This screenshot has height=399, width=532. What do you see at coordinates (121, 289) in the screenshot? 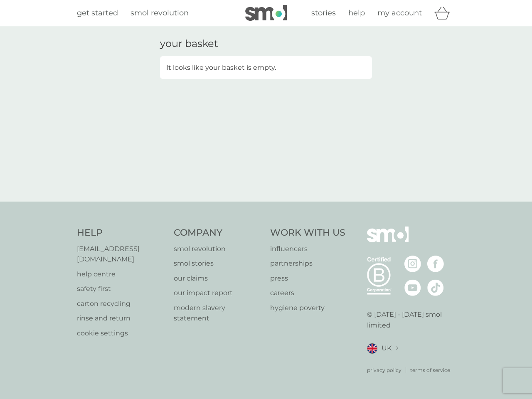
I see `p: safety first` at bounding box center [121, 289].